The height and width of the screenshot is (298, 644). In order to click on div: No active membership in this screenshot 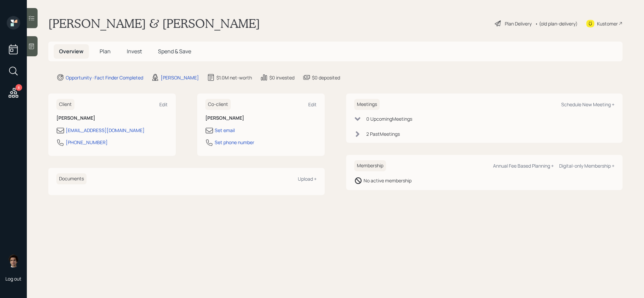, I will do `click(387, 180)`.